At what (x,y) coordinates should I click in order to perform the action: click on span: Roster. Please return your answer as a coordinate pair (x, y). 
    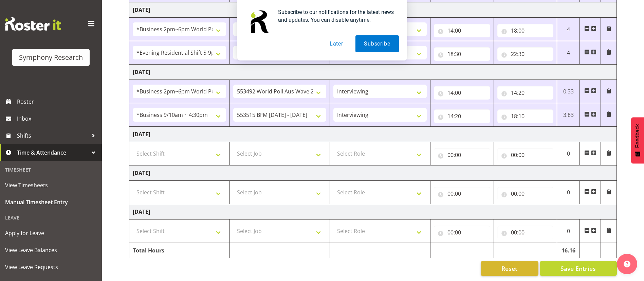
    Looking at the image, I should click on (58, 102).